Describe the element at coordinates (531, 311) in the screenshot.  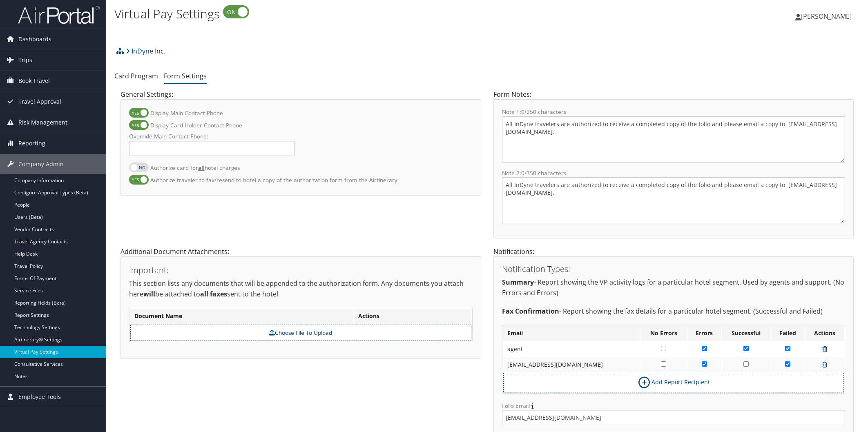
I see `strong: Fax Confirmation` at that location.